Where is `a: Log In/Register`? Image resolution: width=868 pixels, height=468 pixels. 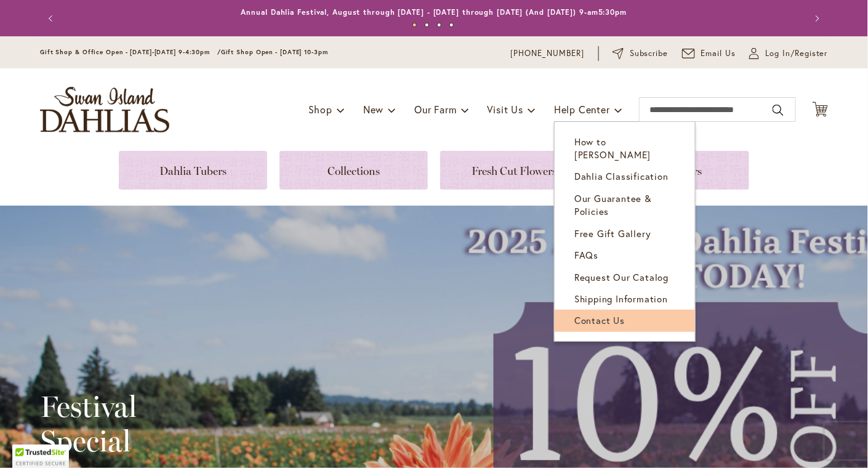
a: Log In/Register is located at coordinates (789, 53).